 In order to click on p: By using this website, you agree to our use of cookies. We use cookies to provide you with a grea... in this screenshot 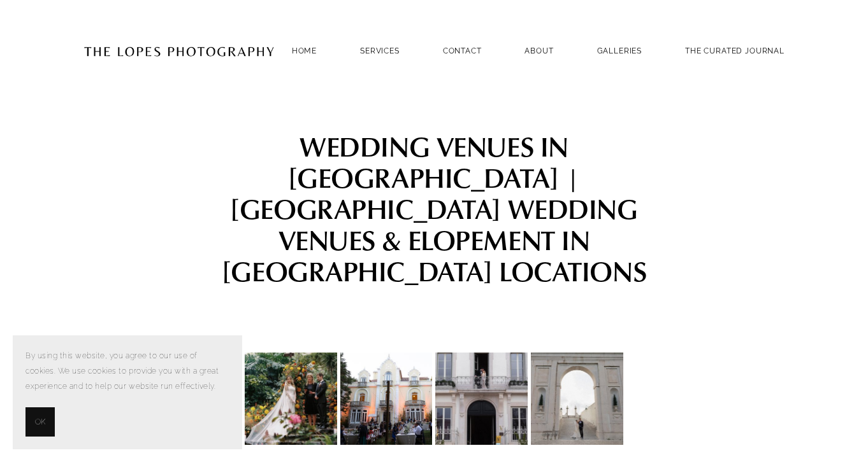, I will do `click(127, 372)`.